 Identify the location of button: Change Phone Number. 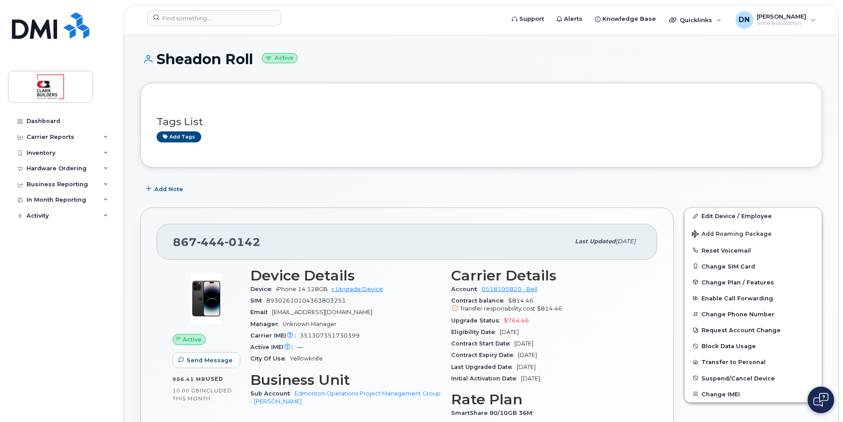
(753, 314).